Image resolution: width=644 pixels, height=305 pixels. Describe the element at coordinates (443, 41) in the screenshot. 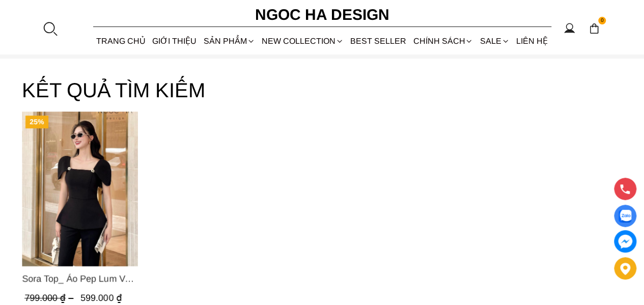

I see `div: Chính sách` at that location.